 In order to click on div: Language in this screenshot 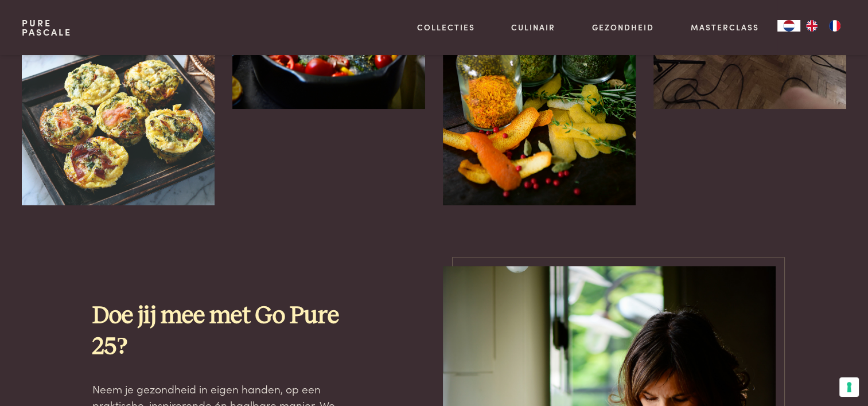, I will do `click(789, 26)`.